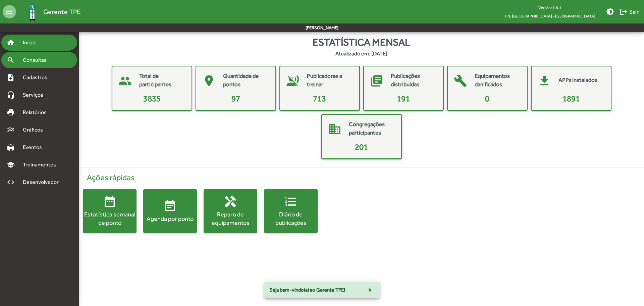 This screenshot has height=306, width=644. Describe the element at coordinates (246, 80) in the screenshot. I see `mat-card-title: Quantidade de pontos` at that location.